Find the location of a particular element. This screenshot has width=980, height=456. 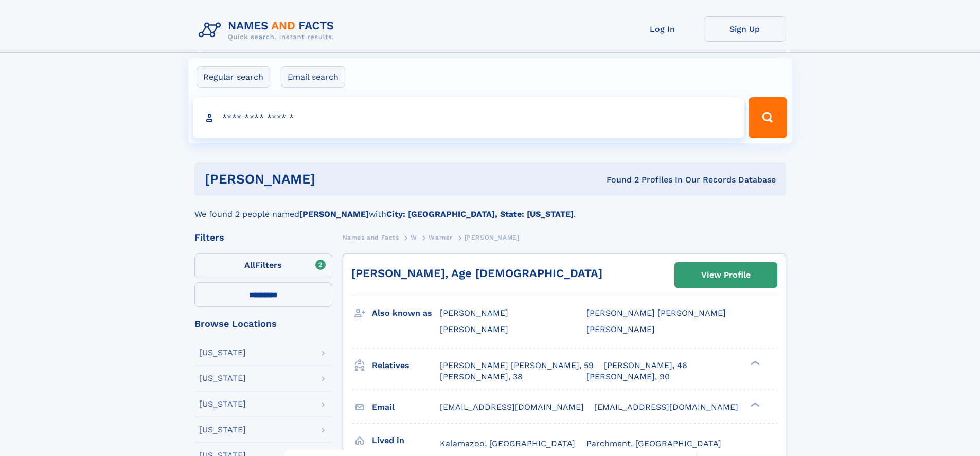

div: We found 2 people named with . is located at coordinates (490, 208).